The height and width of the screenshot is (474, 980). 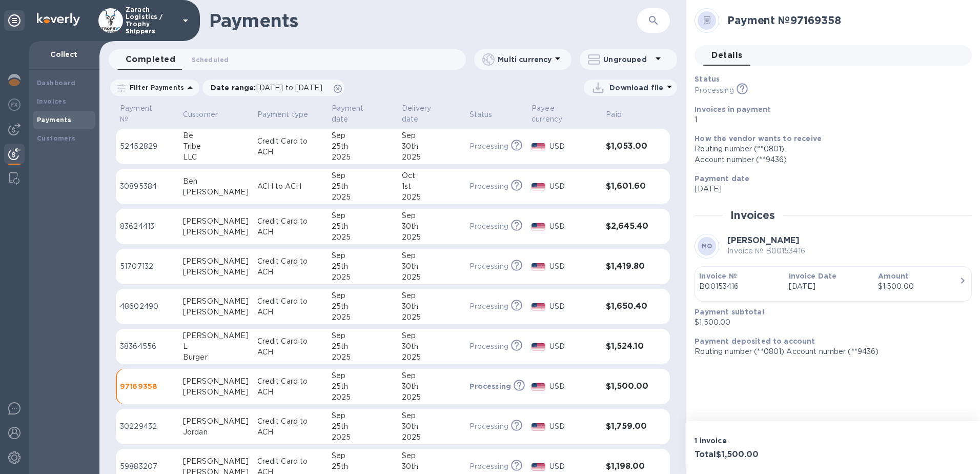 What do you see at coordinates (432, 187) in the screenshot?
I see `div: 1st` at bounding box center [432, 187].